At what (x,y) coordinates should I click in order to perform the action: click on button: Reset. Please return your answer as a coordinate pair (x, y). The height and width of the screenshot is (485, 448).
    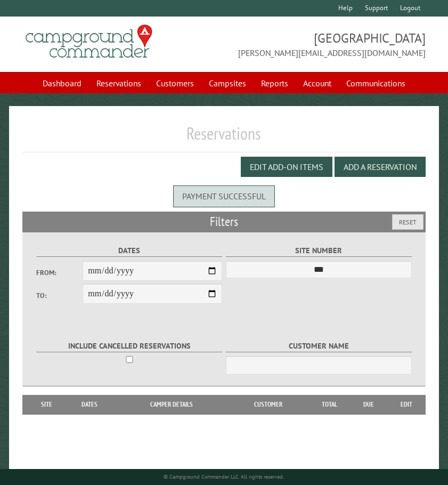
    Looking at the image, I should click on (407, 221).